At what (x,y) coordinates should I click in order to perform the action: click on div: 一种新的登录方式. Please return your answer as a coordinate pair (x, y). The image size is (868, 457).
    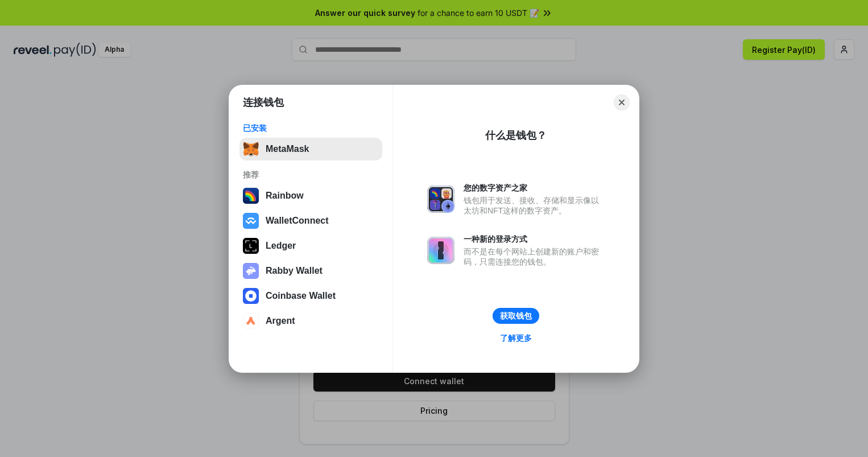
    Looking at the image, I should click on (534, 239).